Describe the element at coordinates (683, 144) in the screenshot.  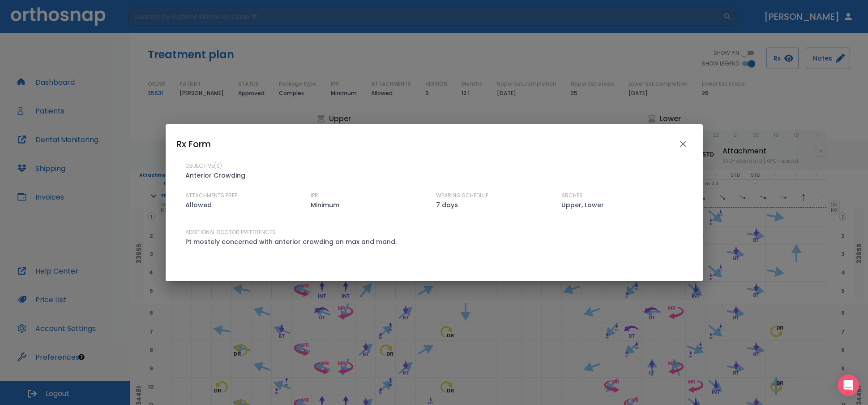
I see `button: close` at that location.